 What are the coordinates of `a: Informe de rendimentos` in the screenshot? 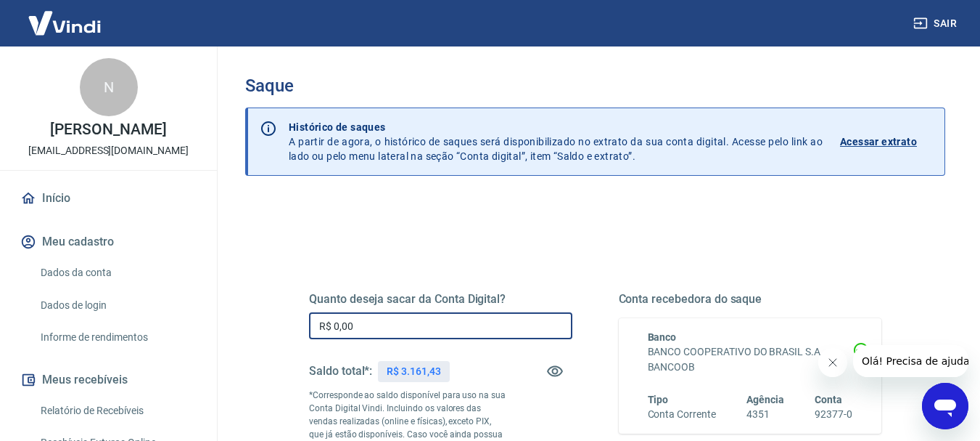 It's located at (117, 337).